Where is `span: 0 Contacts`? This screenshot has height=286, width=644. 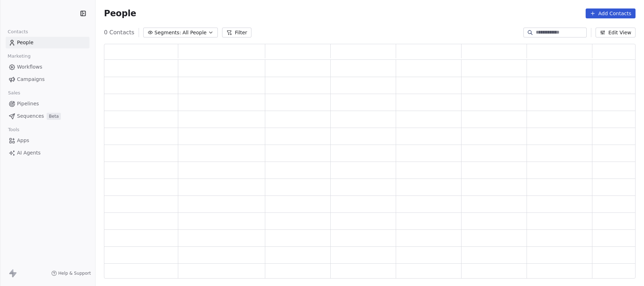 span: 0 Contacts is located at coordinates (119, 32).